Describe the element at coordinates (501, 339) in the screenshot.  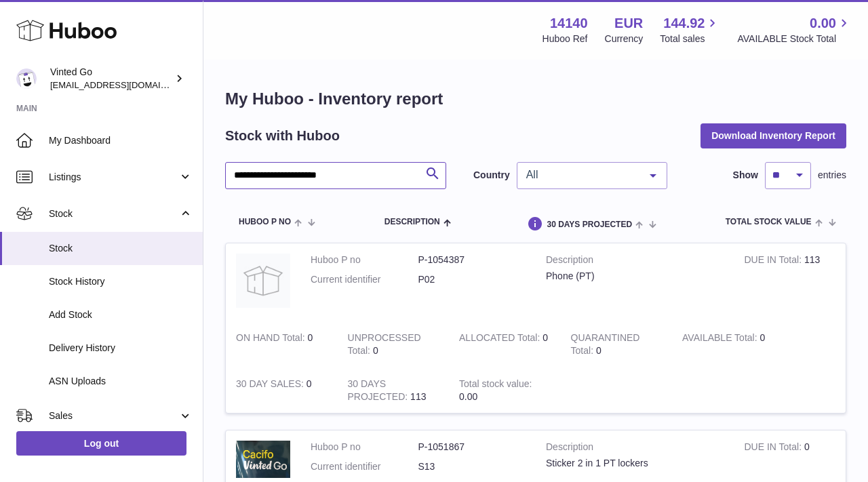
I see `strong: ALLOCATED Total` at that location.